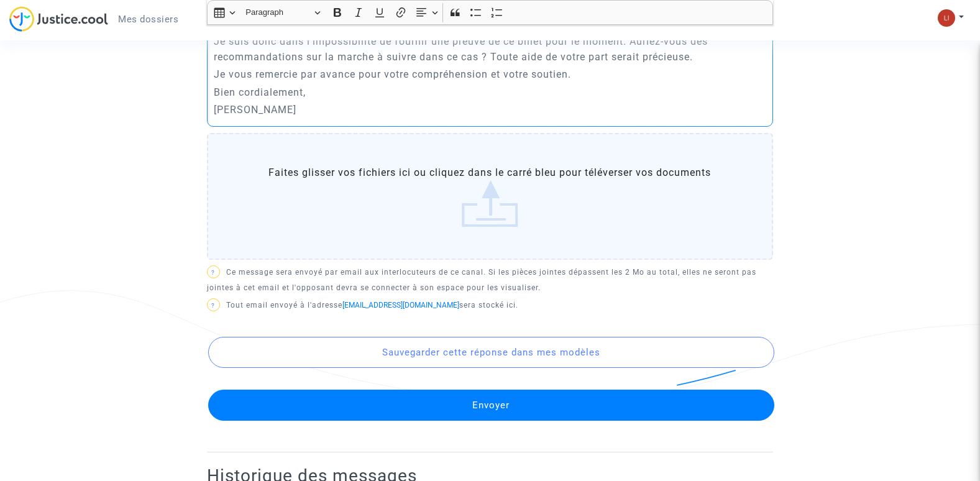 This screenshot has width=980, height=481. What do you see at coordinates (147, 19) in the screenshot?
I see `a: Mes dossiers` at bounding box center [147, 19].